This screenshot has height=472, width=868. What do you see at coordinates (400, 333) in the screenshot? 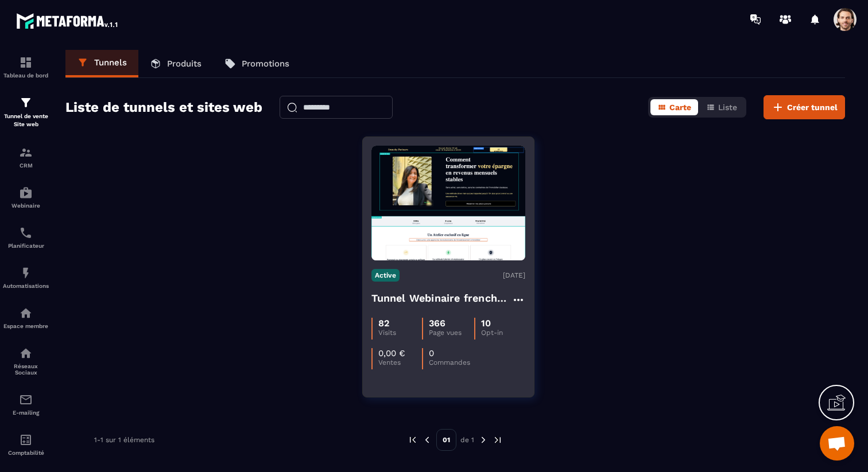
I see `p: Visits` at bounding box center [400, 333].